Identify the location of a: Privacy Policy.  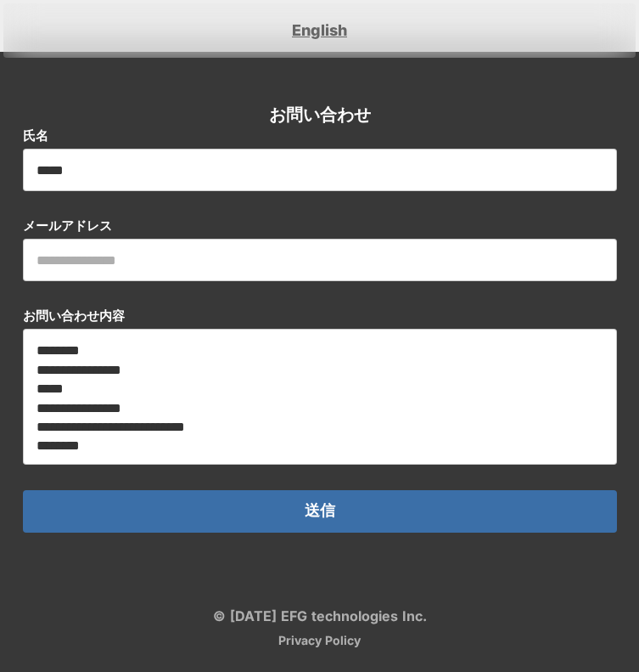
(320, 640).